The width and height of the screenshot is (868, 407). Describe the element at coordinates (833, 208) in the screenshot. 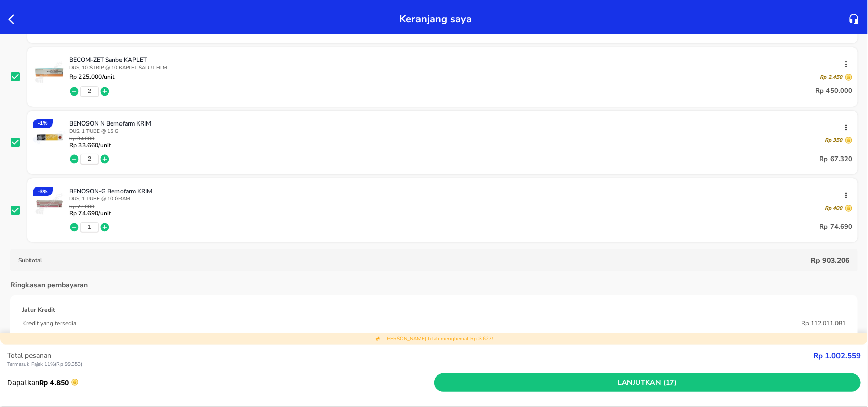

I see `p: Rp 400` at that location.